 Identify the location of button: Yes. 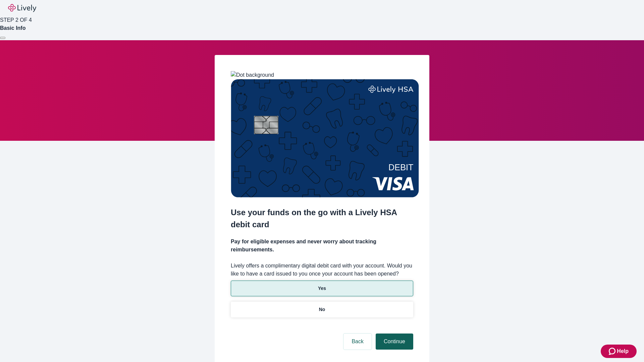
(322, 288).